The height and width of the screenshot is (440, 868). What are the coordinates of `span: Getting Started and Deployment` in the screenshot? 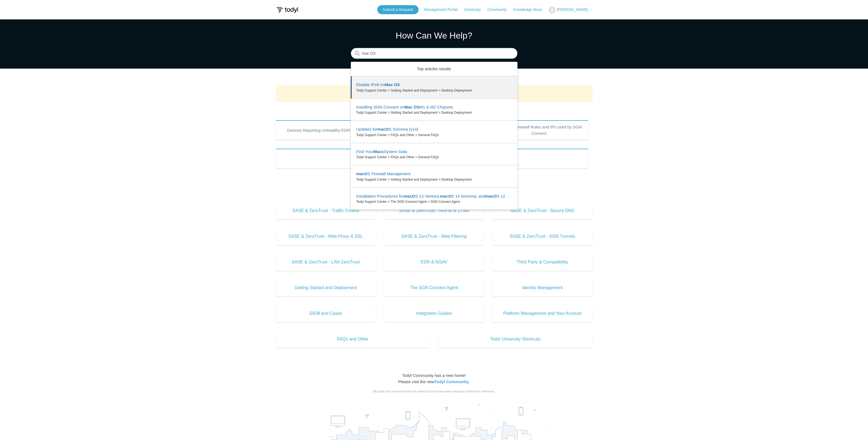 It's located at (326, 288).